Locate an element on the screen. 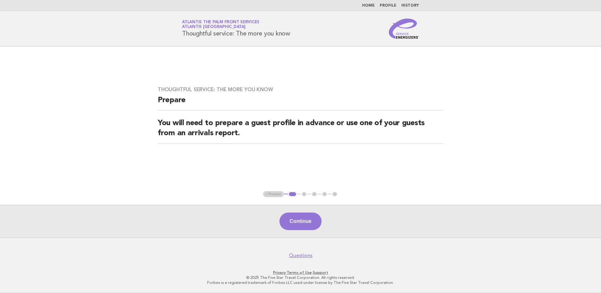 The height and width of the screenshot is (293, 601). h1: Thoughtful service: The more you know is located at coordinates (236, 29).